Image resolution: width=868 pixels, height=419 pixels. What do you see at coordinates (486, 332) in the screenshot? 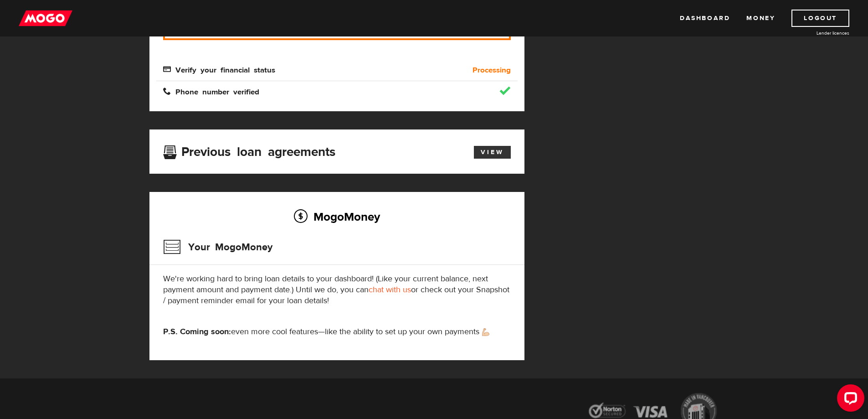
I see `img: strong arm emoji` at bounding box center [486, 332].